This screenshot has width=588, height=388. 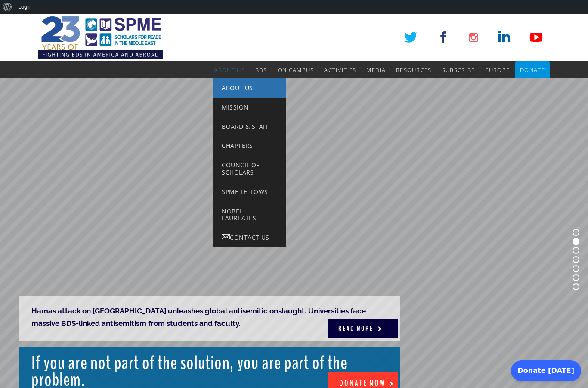 I want to click on span: Subscribe, so click(x=459, y=70).